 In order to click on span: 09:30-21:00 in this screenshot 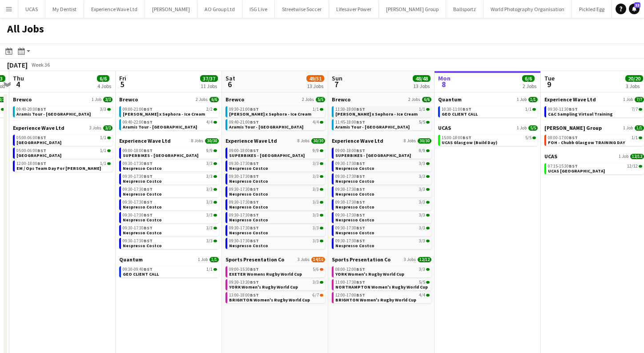, I will do `click(244, 109)`.